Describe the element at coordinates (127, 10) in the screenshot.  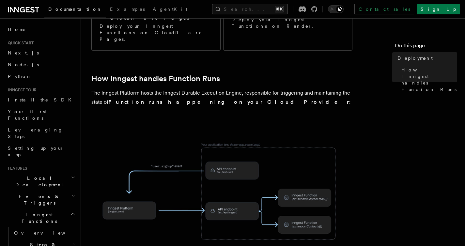
I see `a: Examples` at that location.